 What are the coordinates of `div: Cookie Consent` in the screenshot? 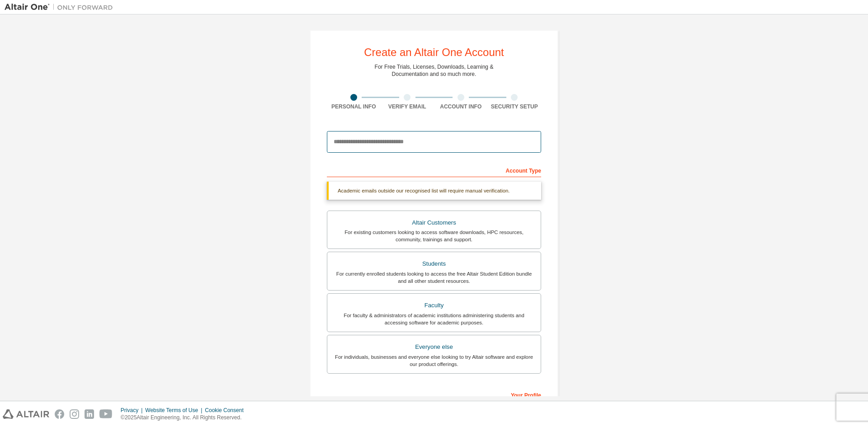 It's located at (226, 410).